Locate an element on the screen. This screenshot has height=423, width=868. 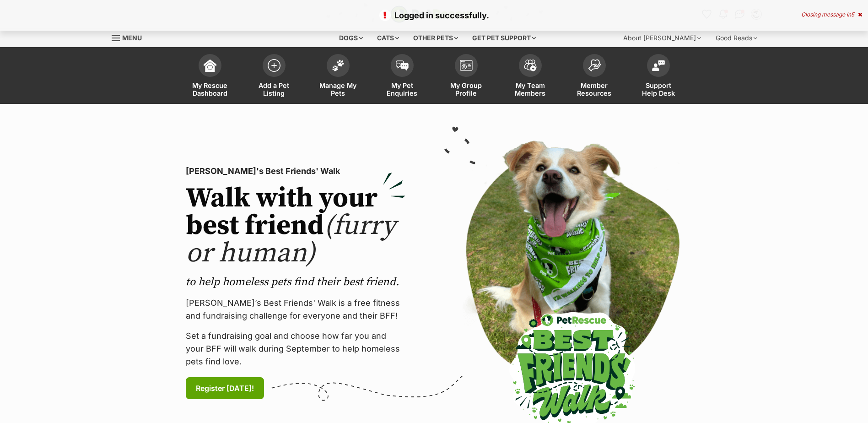
div: Cats is located at coordinates (388, 38).